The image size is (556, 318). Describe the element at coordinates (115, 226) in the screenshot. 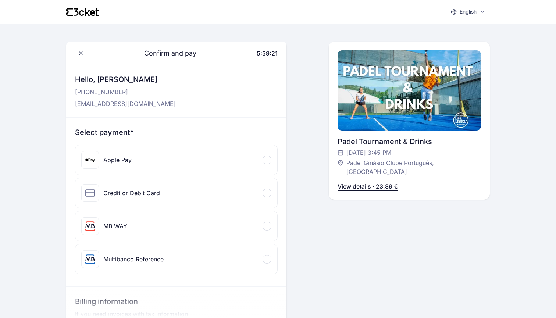

I see `div: MB WAY` at that location.